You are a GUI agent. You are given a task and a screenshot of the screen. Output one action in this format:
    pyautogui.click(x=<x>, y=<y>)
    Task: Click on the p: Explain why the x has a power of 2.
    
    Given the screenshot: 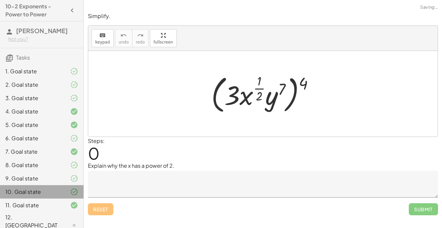 What is the action you would take?
    pyautogui.click(x=263, y=166)
    